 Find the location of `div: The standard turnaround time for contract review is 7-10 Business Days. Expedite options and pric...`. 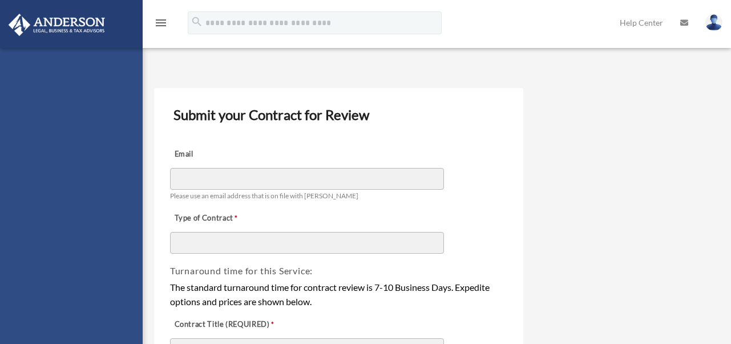

div: The standard turnaround time for contract review is 7-10 Business Days. Expedite options and pric... is located at coordinates (339, 294).